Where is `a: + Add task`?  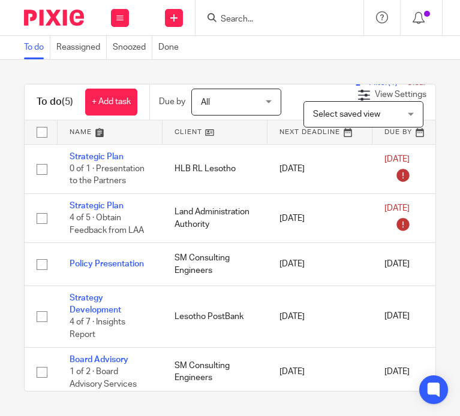 a: + Add task is located at coordinates (111, 102).